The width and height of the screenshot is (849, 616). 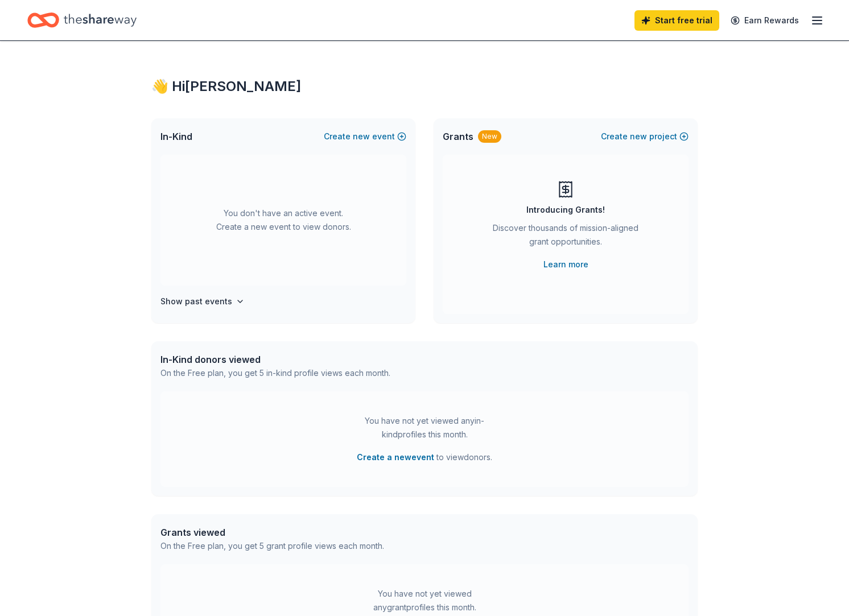 What do you see at coordinates (283, 220) in the screenshot?
I see `div: You don't have an active event. Create a new event to view donors.` at bounding box center [283, 220].